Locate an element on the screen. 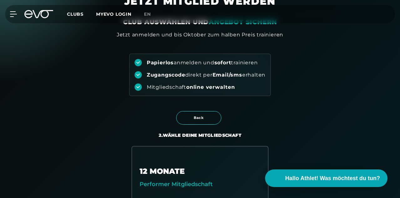 This screenshot has height=198, width=400. span: Hallo Athlet! Was möchtest du tun? is located at coordinates (333, 178).